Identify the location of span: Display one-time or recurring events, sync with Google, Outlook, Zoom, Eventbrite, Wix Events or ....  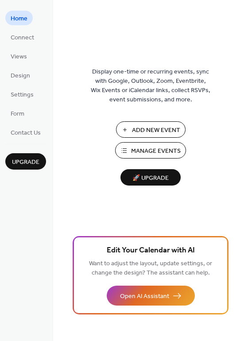
(150, 86).